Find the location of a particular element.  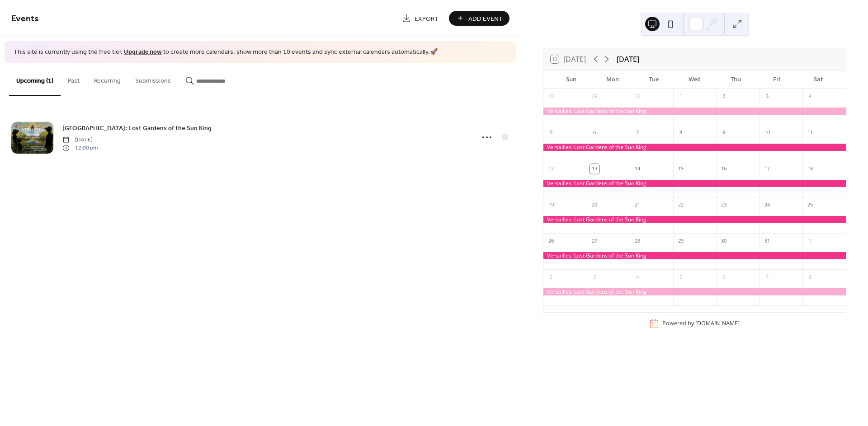

div: Powered by is located at coordinates (701, 323).